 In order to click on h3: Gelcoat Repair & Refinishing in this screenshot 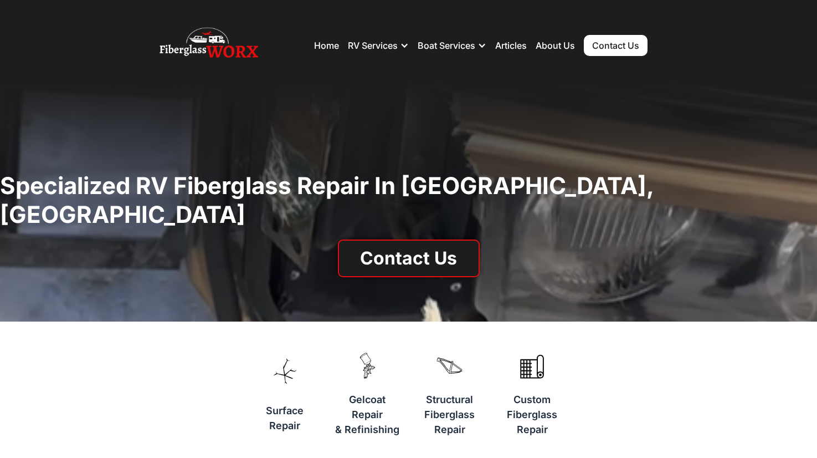, I will do `click(367, 414)`.